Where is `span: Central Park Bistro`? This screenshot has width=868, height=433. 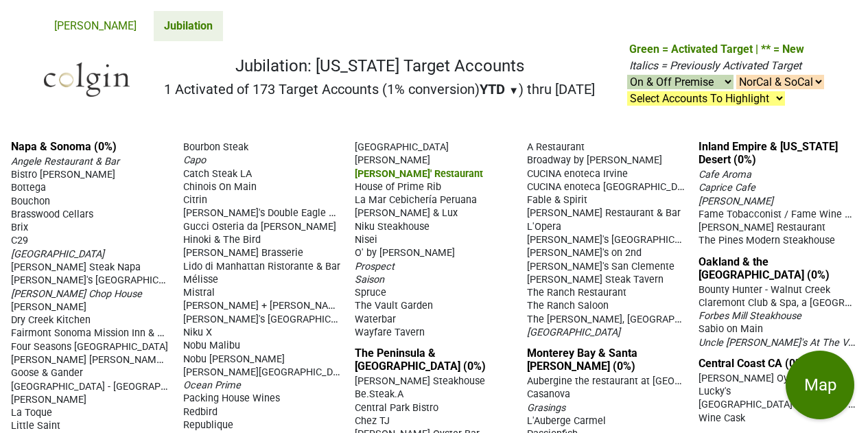
span: Central Park Bistro is located at coordinates (396, 408).